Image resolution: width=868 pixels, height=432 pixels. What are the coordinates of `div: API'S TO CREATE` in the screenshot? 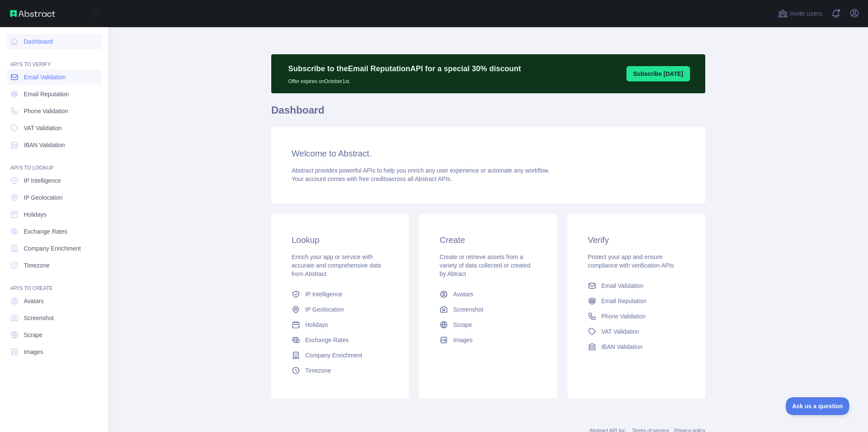 It's located at (54, 284).